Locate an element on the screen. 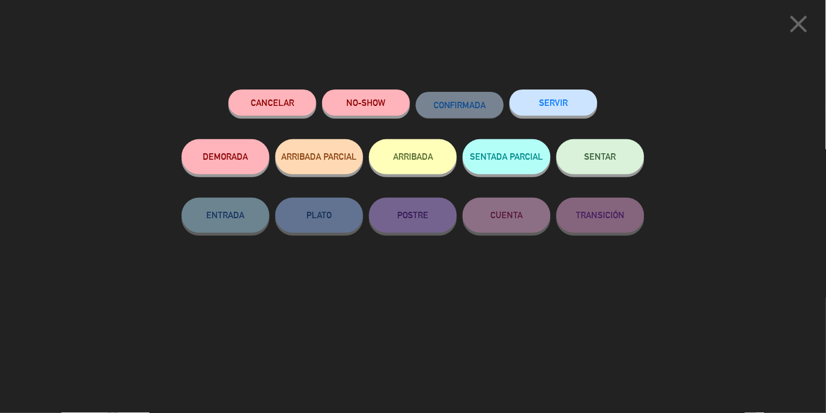 This screenshot has height=413, width=826. button: CUENTA is located at coordinates (507, 216).